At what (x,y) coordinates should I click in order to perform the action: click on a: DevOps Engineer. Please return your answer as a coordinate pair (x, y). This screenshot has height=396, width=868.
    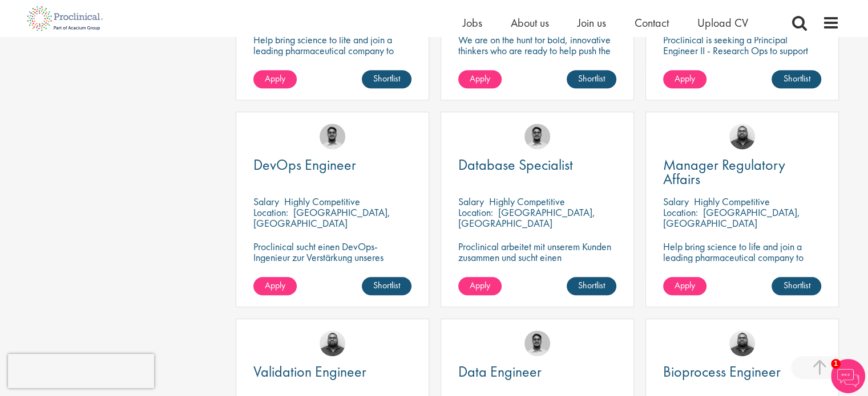
    Looking at the image, I should click on (332, 165).